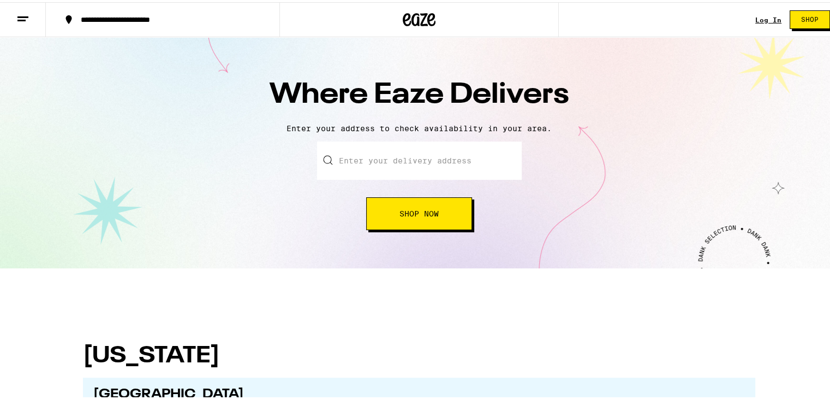 This screenshot has height=399, width=830. I want to click on span: Shop, so click(810, 17).